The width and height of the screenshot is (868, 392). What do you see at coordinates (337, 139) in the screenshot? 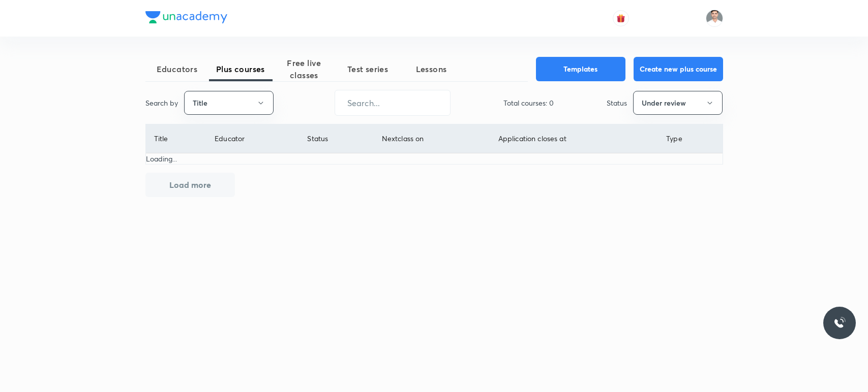
I see `th: Status` at bounding box center [337, 139].